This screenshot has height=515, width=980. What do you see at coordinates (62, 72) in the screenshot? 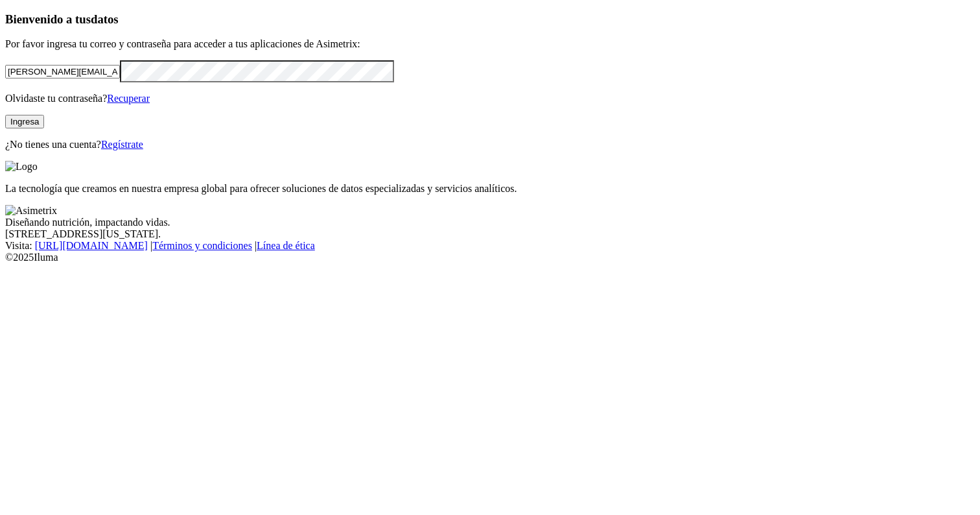
I see `input: Tu correo` at bounding box center [62, 72].